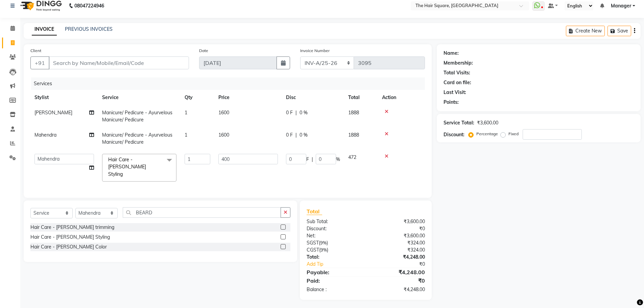  What do you see at coordinates (487, 134) in the screenshot?
I see `label: Percentage` at bounding box center [487, 134].